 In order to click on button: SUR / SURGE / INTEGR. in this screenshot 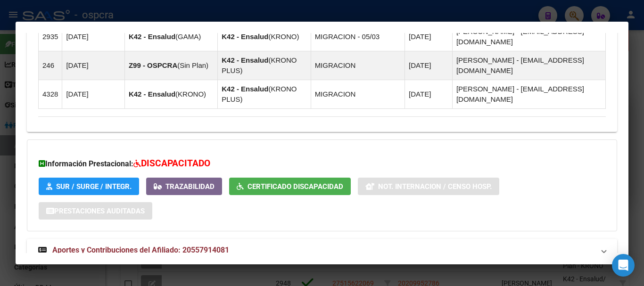, I will do `click(89, 186)`.